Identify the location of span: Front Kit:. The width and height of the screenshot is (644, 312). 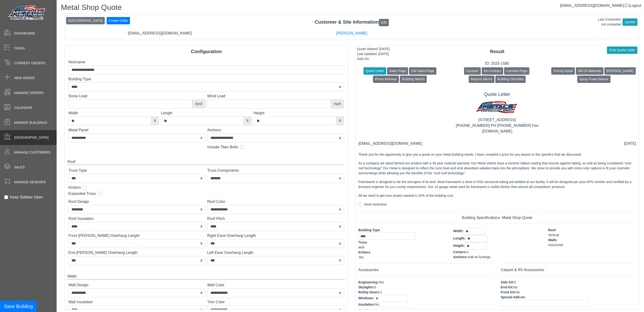
(508, 292).